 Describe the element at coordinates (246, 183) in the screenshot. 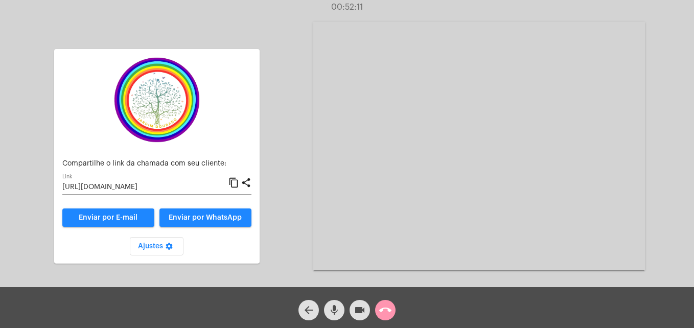

I see `mat-icon: share` at that location.